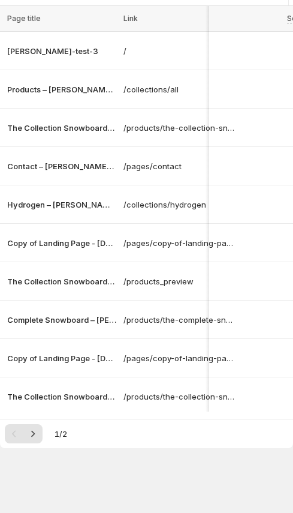 The height and width of the screenshot is (513, 293). What do you see at coordinates (24, 18) in the screenshot?
I see `span: Page title` at bounding box center [24, 18].